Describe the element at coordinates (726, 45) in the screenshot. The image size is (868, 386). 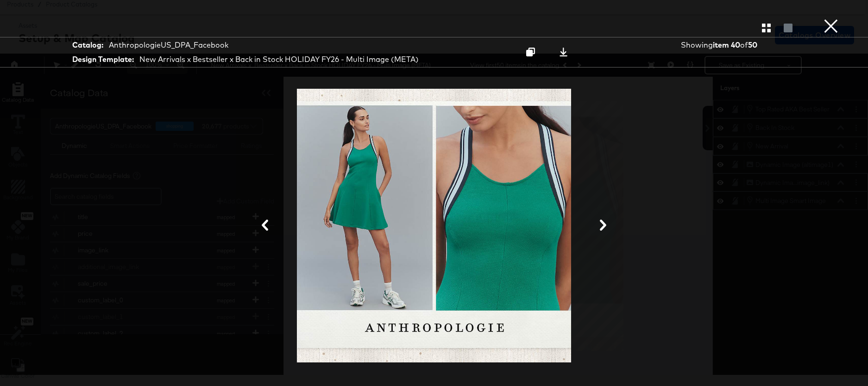
I see `strong: item 40` at that location.